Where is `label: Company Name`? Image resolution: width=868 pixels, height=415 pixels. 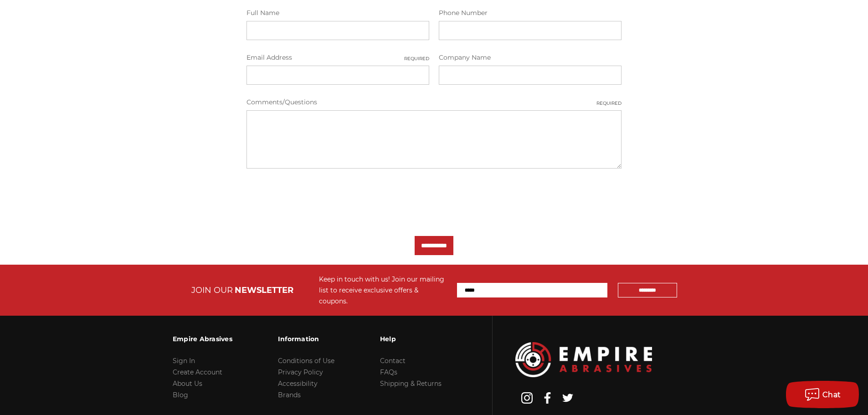
label: Company Name is located at coordinates (530, 57).